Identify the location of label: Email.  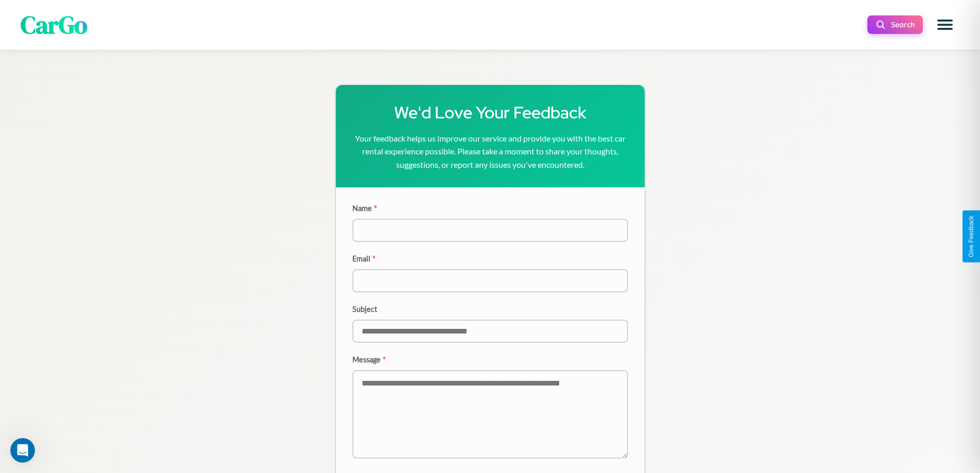
(490, 258).